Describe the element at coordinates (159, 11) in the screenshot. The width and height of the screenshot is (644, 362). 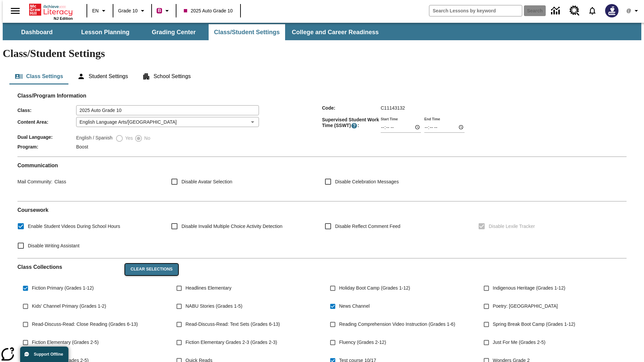
I see `span: B` at that location.